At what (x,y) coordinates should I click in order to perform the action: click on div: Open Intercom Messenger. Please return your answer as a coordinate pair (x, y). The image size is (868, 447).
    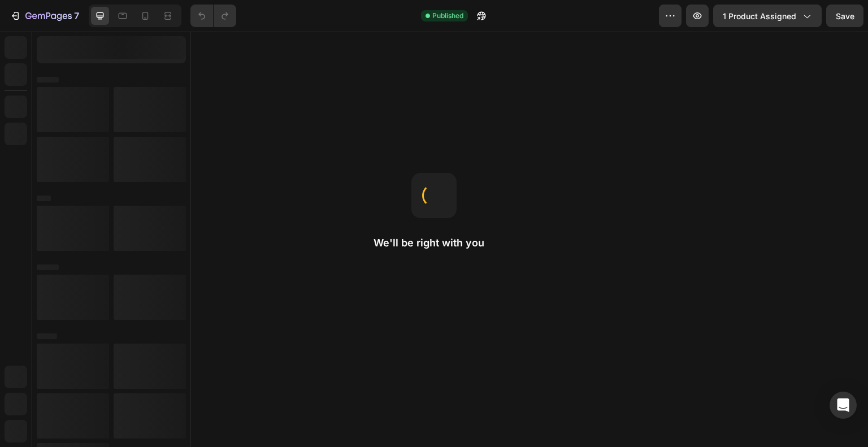
    Looking at the image, I should click on (843, 405).